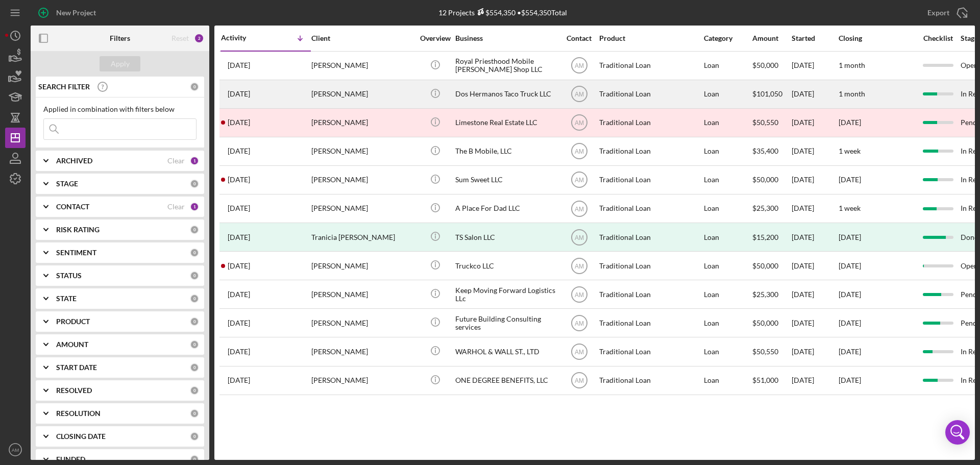 The height and width of the screenshot is (465, 980). Describe the element at coordinates (76, 12) in the screenshot. I see `div: New Project` at that location.